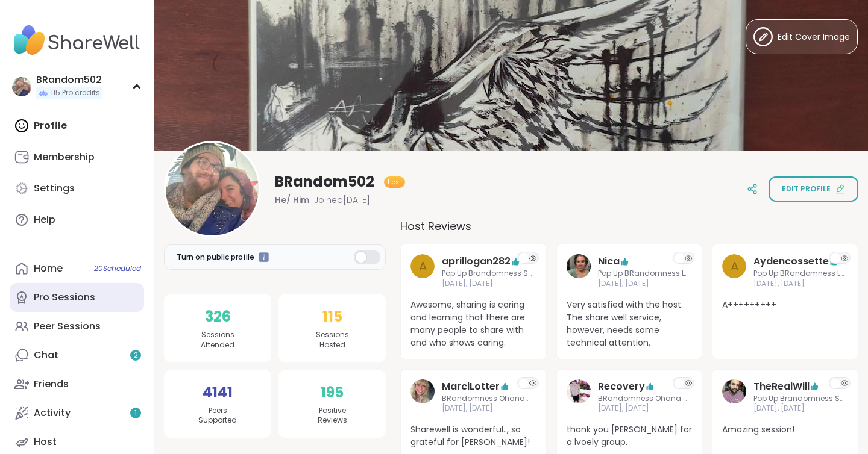 Image resolution: width=868 pixels, height=454 pixels. Describe the element at coordinates (476, 262) in the screenshot. I see `a: aprillogan282` at that location.